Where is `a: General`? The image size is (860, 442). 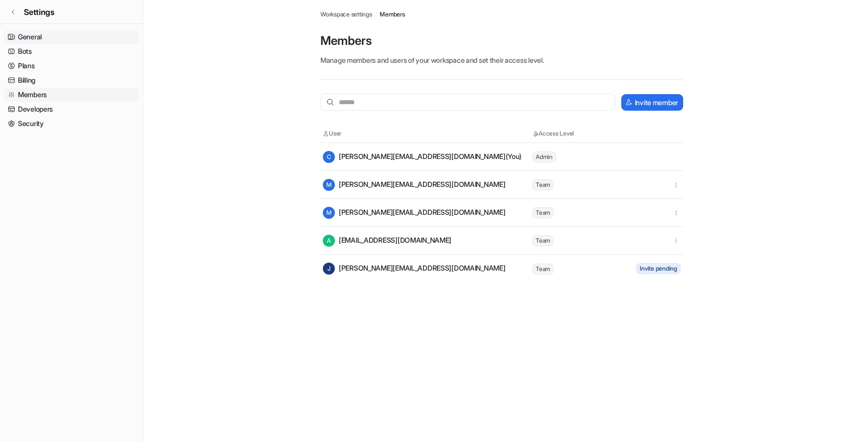 a: General is located at coordinates (71, 37).